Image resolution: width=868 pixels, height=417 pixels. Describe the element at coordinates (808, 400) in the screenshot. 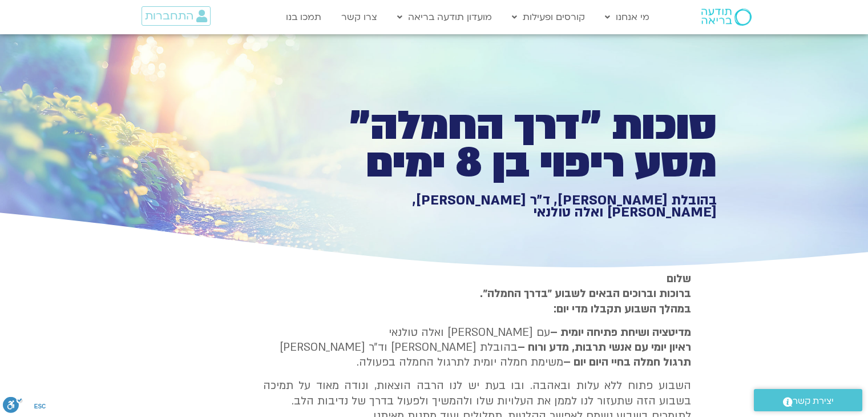

I see `a: יצירת קשר` at that location.